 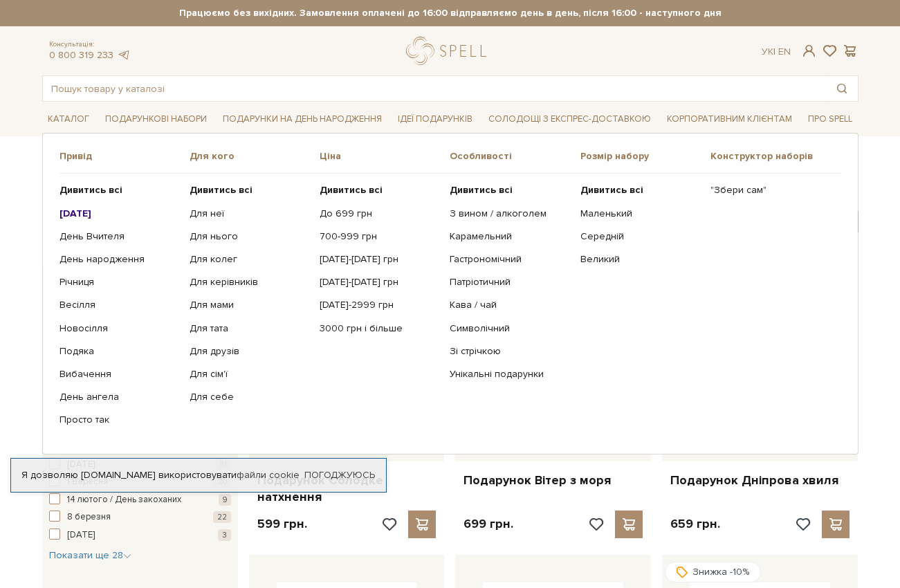 What do you see at coordinates (268, 474) in the screenshot?
I see `a: файли cookie` at bounding box center [268, 474].